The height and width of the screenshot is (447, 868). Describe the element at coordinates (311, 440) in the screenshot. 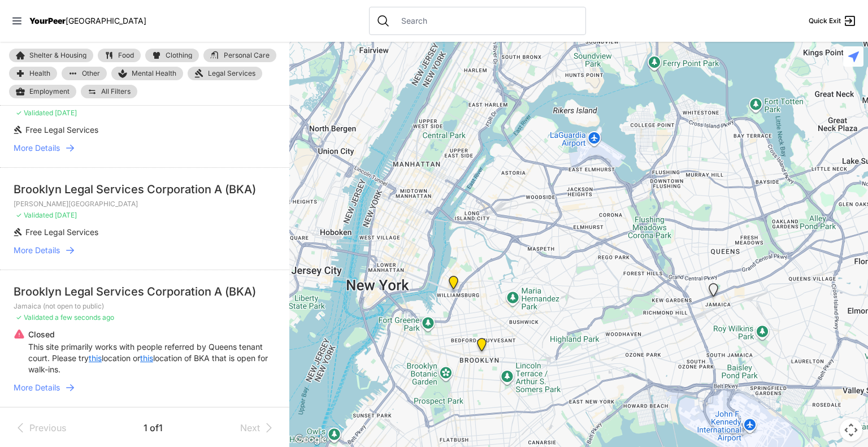

I see `img: Google` at that location.